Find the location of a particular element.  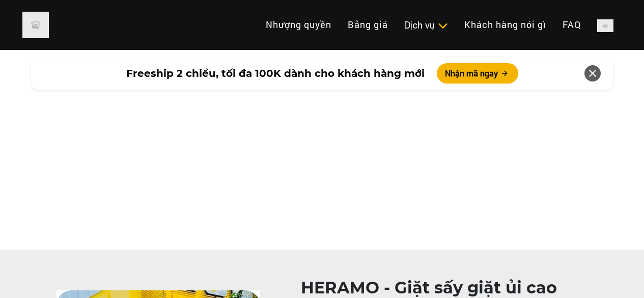

a: Khách hàng nói gì is located at coordinates (505, 25).